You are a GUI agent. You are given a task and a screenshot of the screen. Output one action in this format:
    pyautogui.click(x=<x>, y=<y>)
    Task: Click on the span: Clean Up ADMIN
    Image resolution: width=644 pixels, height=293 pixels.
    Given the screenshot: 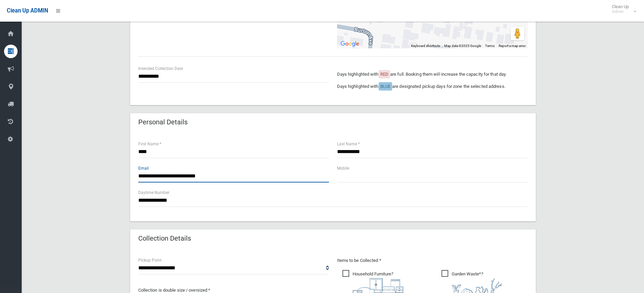 What is the action you would take?
    pyautogui.click(x=27, y=10)
    